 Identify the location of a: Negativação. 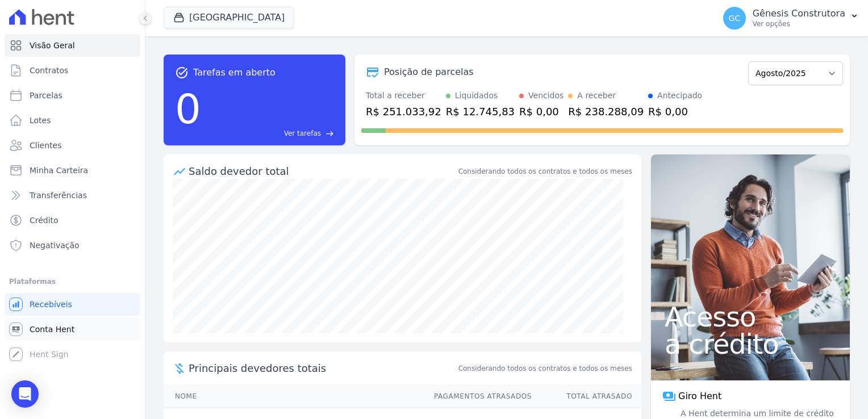
(72, 245).